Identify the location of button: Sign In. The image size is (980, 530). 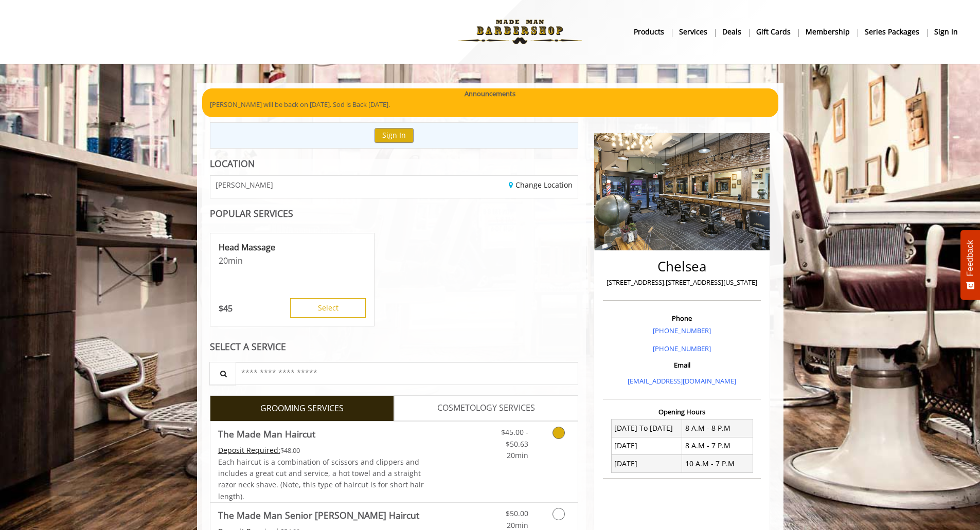
(394, 135).